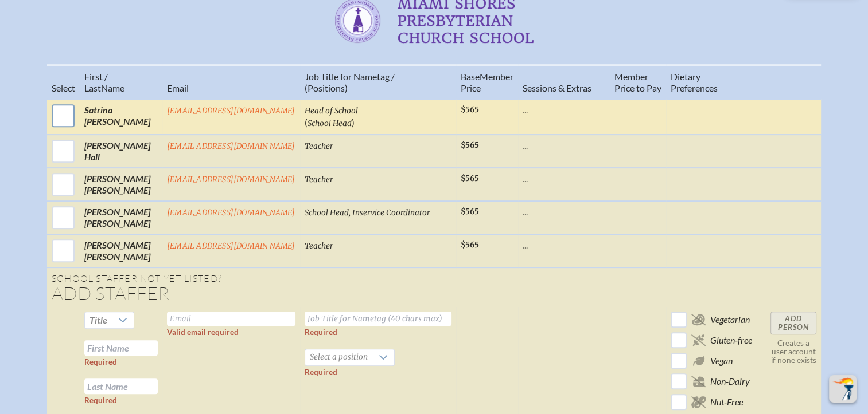  What do you see at coordinates (487, 82) in the screenshot?
I see `th: Memb` at bounding box center [487, 82].